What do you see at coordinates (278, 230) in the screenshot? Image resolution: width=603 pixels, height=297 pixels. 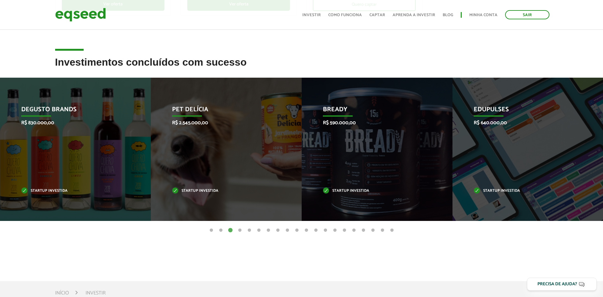 I see `button: 8 of 20` at bounding box center [278, 230].